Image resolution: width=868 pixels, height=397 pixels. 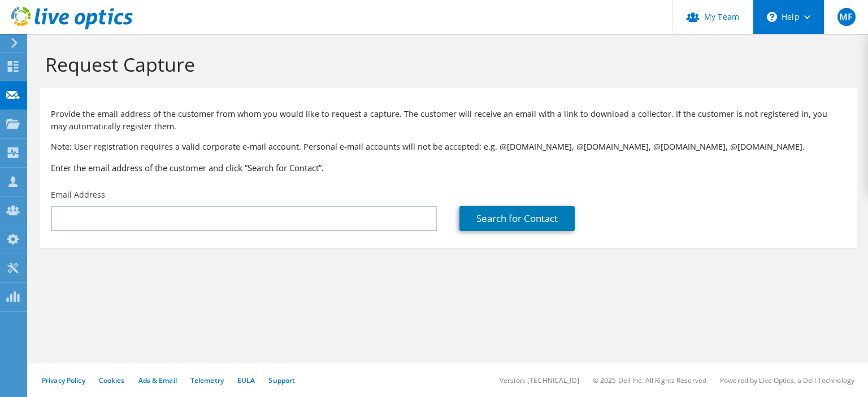 What do you see at coordinates (448, 121) in the screenshot?
I see `p: Provide the email address of the customer from whom you would like to request a capture. The cust...` at bounding box center [448, 121].